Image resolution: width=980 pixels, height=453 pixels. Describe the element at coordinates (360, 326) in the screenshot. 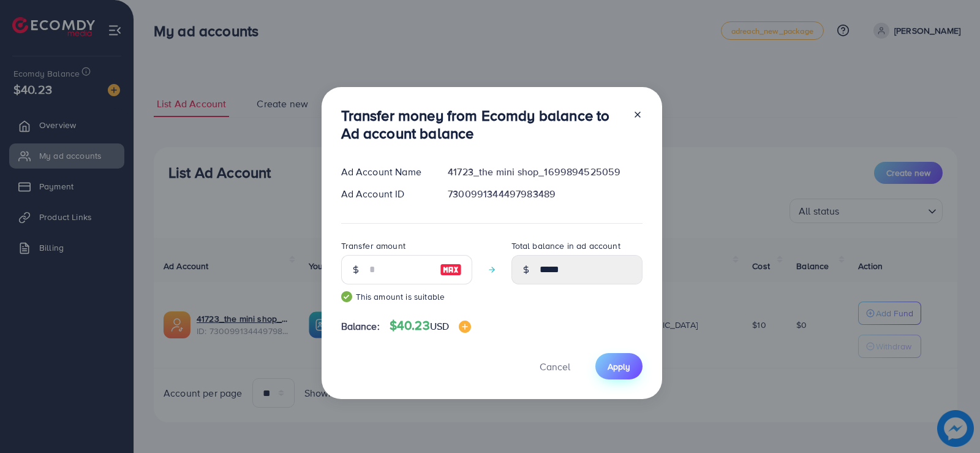

I see `span: Balance:` at that location.